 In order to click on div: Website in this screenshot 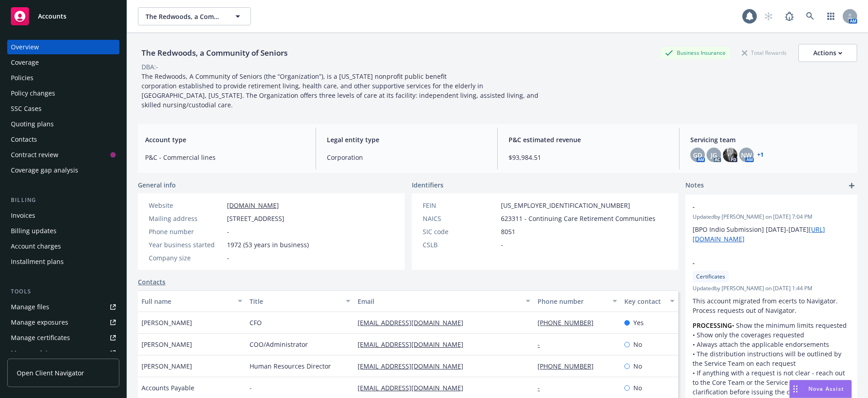, I will do `click(186, 205)`.